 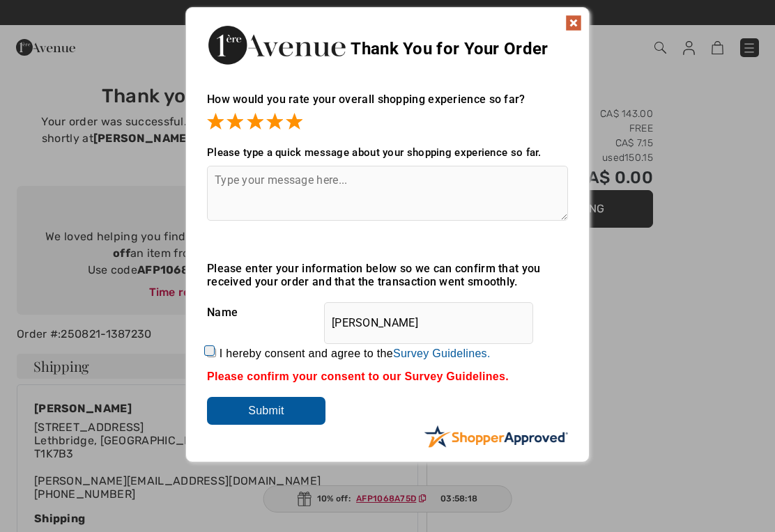 I want to click on img: x, so click(x=574, y=23).